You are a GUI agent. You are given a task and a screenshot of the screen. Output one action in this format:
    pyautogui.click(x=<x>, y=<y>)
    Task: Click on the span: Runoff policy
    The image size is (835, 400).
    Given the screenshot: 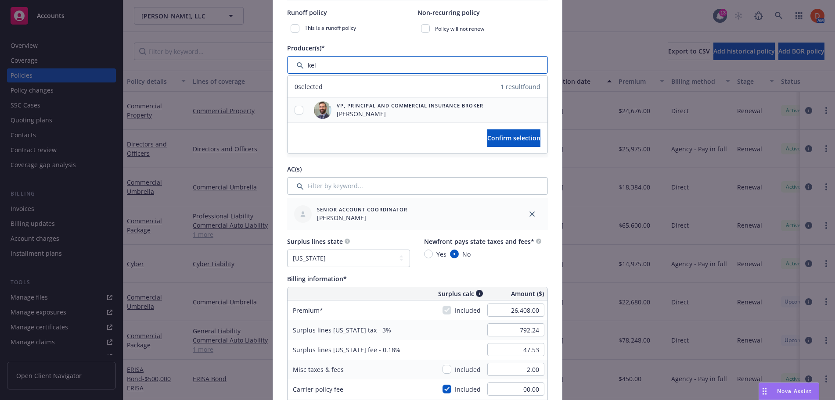 What is the action you would take?
    pyautogui.click(x=307, y=12)
    